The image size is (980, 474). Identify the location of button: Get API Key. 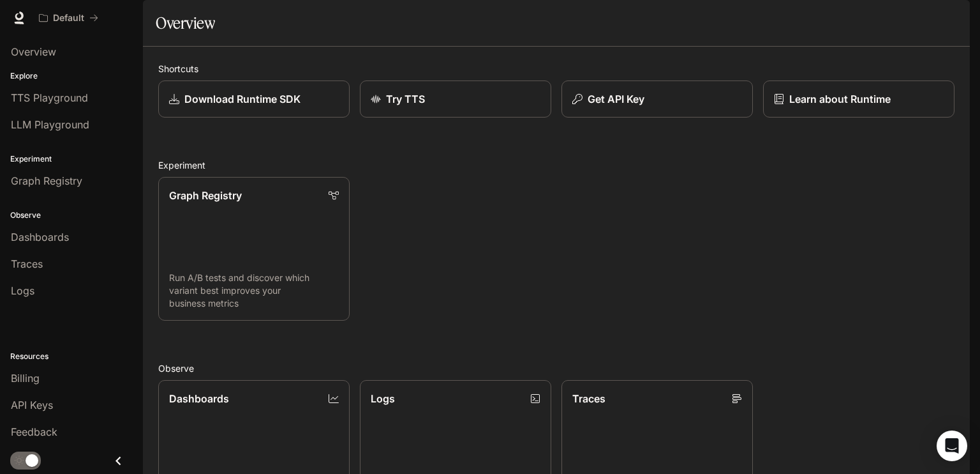
(657, 99).